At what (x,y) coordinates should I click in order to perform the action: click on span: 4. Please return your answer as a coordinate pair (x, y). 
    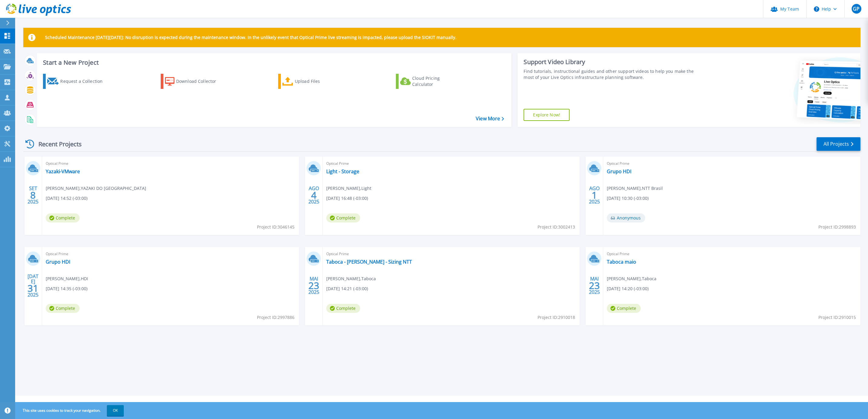
    Looking at the image, I should click on (314, 195).